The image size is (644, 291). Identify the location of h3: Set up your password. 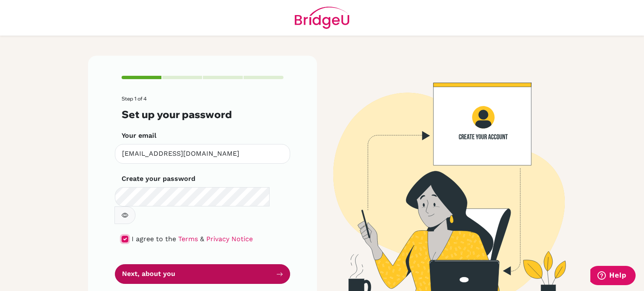
(202, 114).